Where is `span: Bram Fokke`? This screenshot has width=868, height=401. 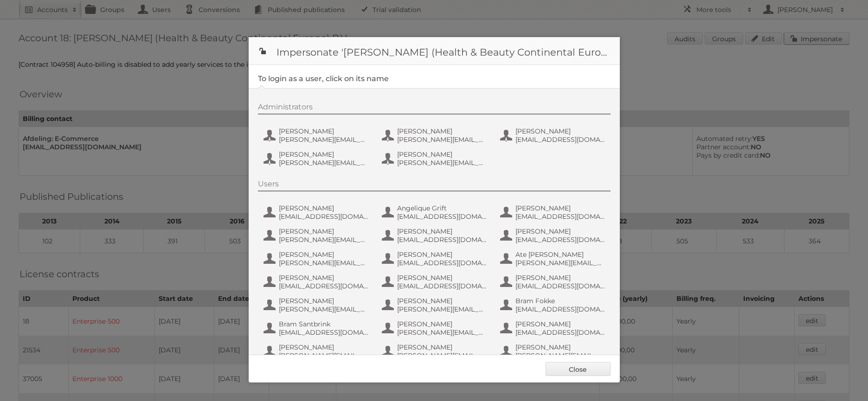 span: Bram Fokke is located at coordinates (560, 301).